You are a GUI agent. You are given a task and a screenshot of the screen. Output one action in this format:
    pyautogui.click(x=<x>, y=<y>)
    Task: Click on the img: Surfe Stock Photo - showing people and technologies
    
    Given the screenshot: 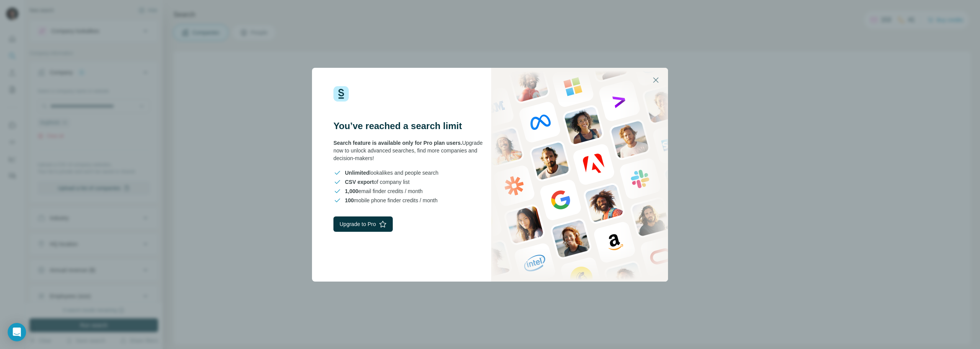 What is the action you would take?
    pyautogui.click(x=580, y=174)
    